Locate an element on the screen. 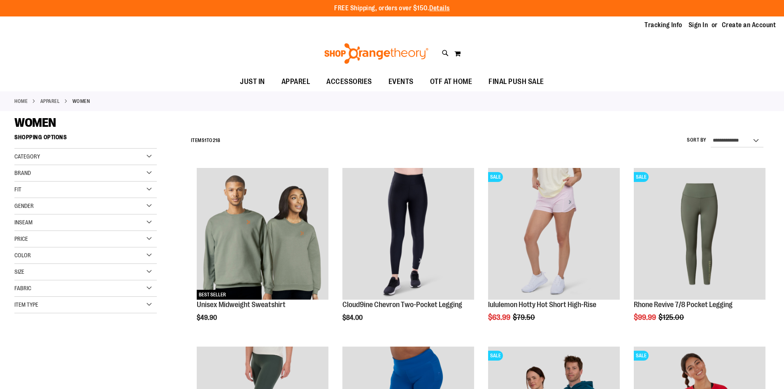 Image resolution: width=784 pixels, height=389 pixels. a: lululemon Hotty Hot Short High-Rise is located at coordinates (542, 305).